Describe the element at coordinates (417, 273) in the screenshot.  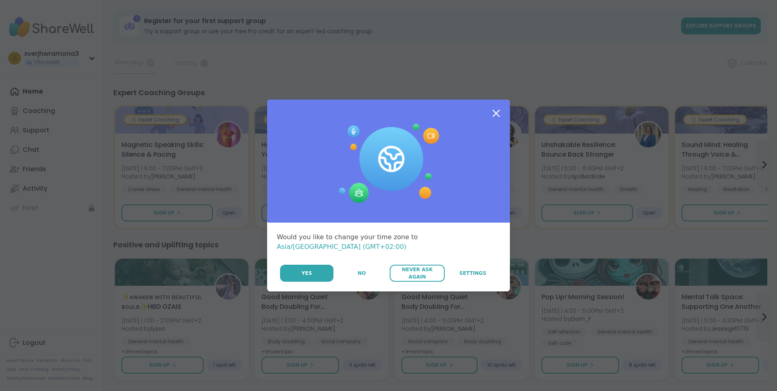
I see `button: Never Ask Again` at that location.